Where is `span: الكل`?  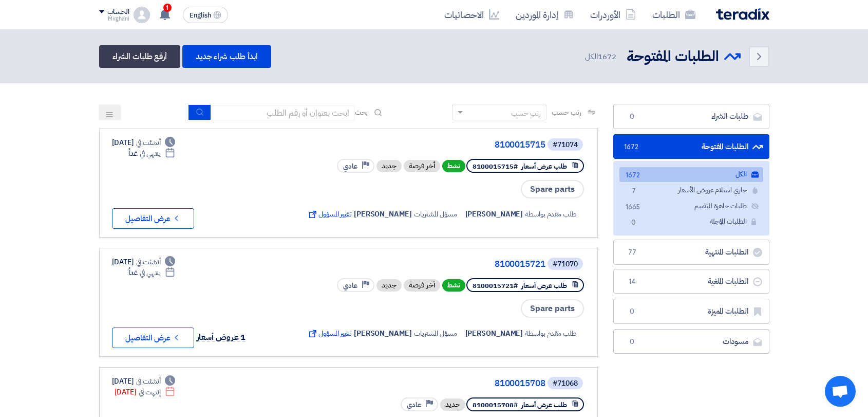
span: الكل is located at coordinates (602, 56).